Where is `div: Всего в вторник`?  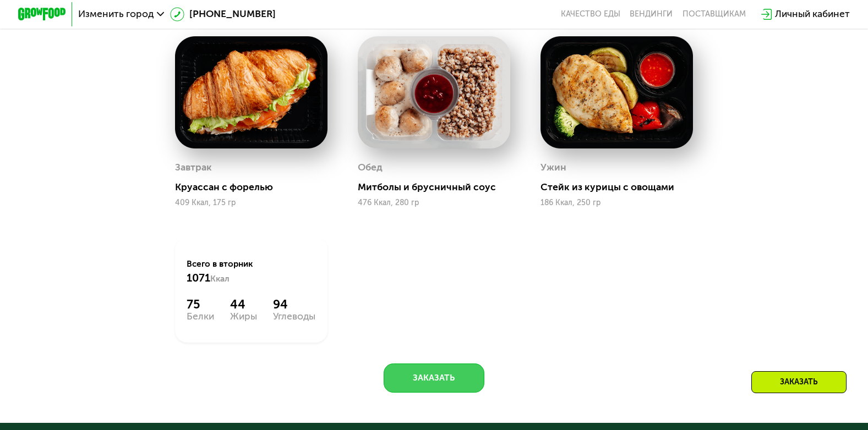 div: Всего в вторник is located at coordinates (251, 271).